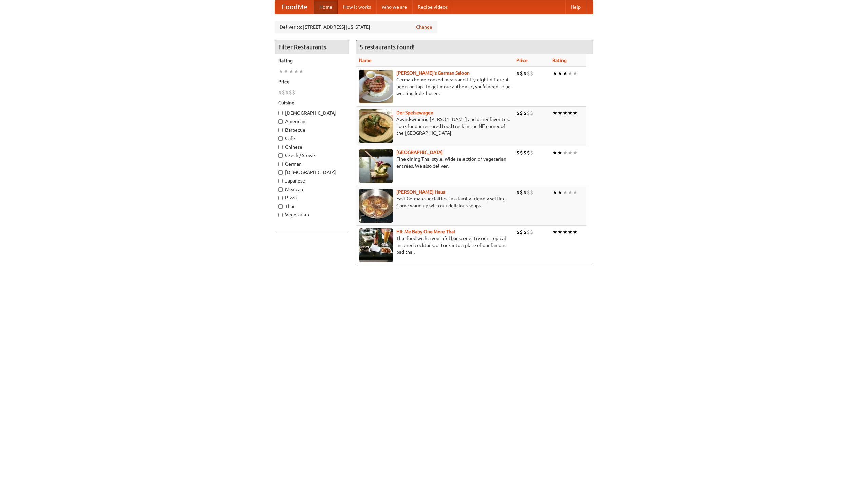 This screenshot has height=480, width=868. I want to click on a: Help, so click(576, 7).